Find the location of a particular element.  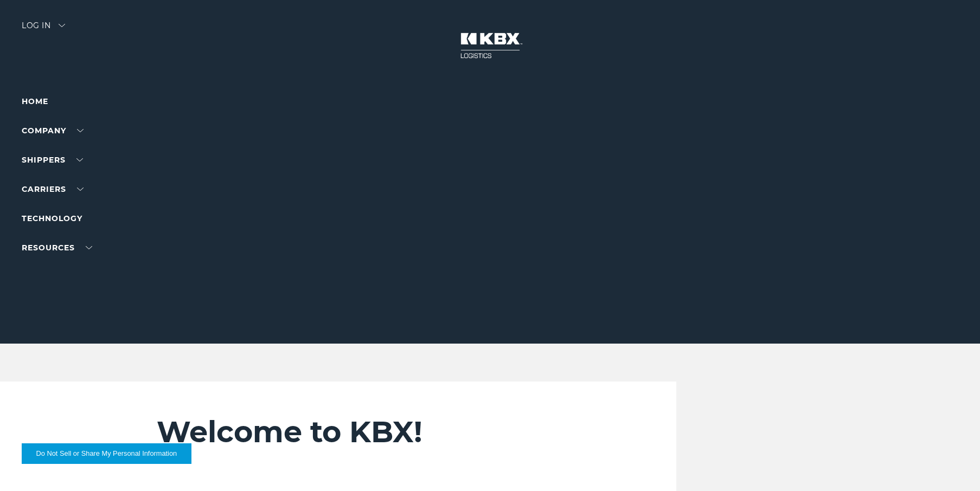

div: Log in is located at coordinates (44, 29).